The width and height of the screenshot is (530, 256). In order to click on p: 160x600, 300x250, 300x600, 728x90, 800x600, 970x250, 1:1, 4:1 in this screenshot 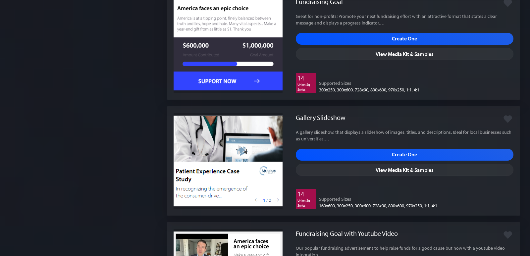, I will do `click(378, 206)`.